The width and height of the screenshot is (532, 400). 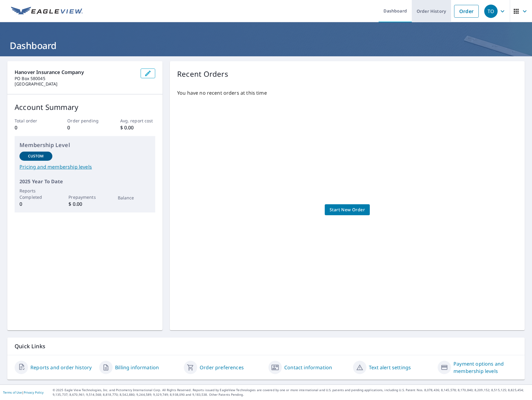 What do you see at coordinates (137, 367) in the screenshot?
I see `a: Billing information` at bounding box center [137, 367].